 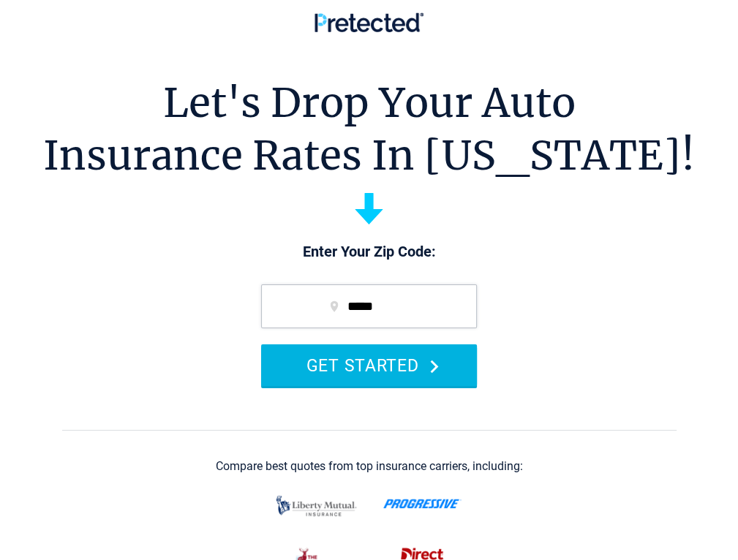 I want to click on button: GET STARTED, so click(x=369, y=365).